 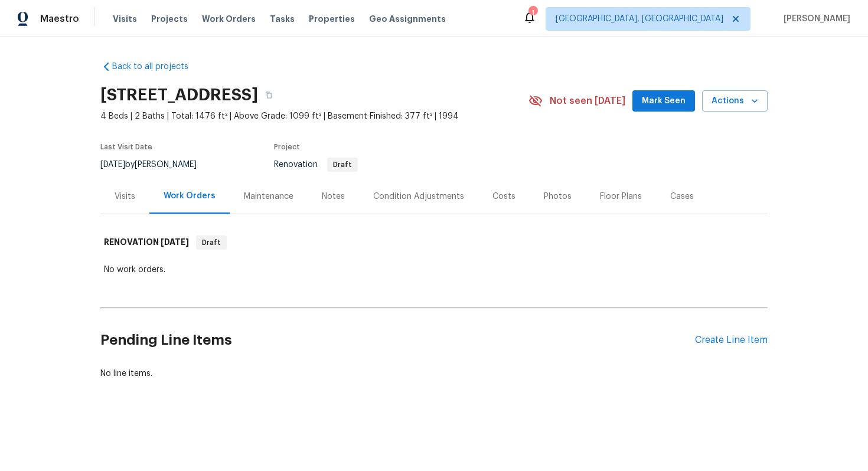 What do you see at coordinates (127, 147) in the screenshot?
I see `span: Last Visit Date` at bounding box center [127, 147].